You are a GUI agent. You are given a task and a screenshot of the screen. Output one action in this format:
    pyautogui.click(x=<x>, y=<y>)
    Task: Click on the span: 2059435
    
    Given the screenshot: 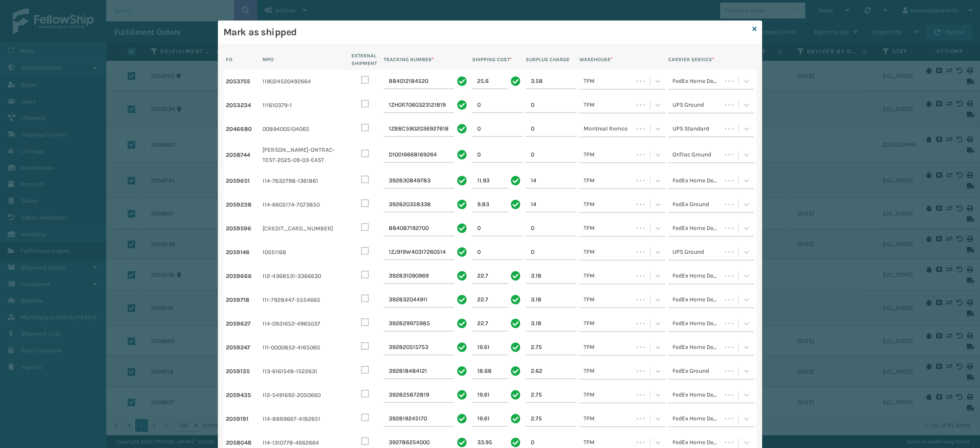 What is the action you would take?
    pyautogui.click(x=243, y=395)
    